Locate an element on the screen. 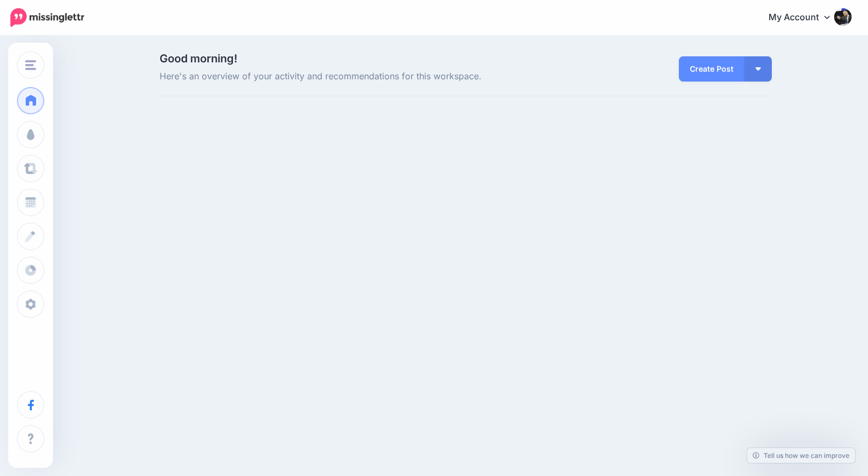 The width and height of the screenshot is (868, 476). img: Missinglettr is located at coordinates (47, 18).